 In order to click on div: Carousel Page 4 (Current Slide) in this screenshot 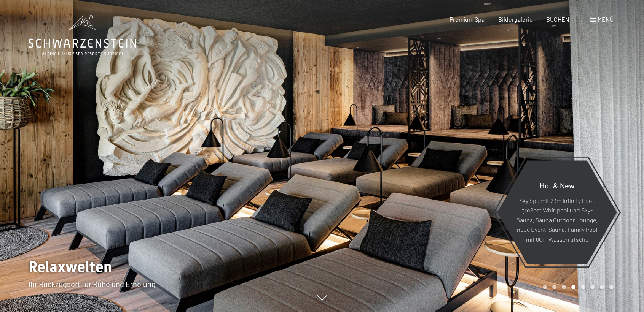, I will do `click(573, 287)`.